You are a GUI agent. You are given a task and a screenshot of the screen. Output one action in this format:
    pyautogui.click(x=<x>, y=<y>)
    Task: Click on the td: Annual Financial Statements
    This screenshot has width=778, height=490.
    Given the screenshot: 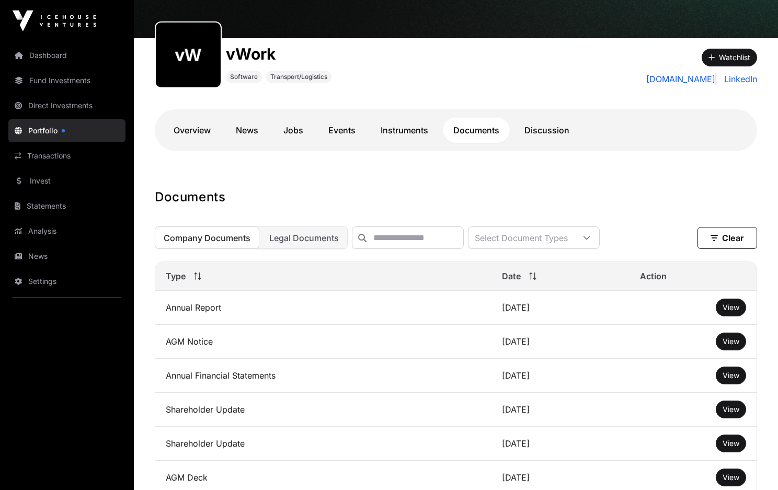 What is the action you would take?
    pyautogui.click(x=323, y=375)
    